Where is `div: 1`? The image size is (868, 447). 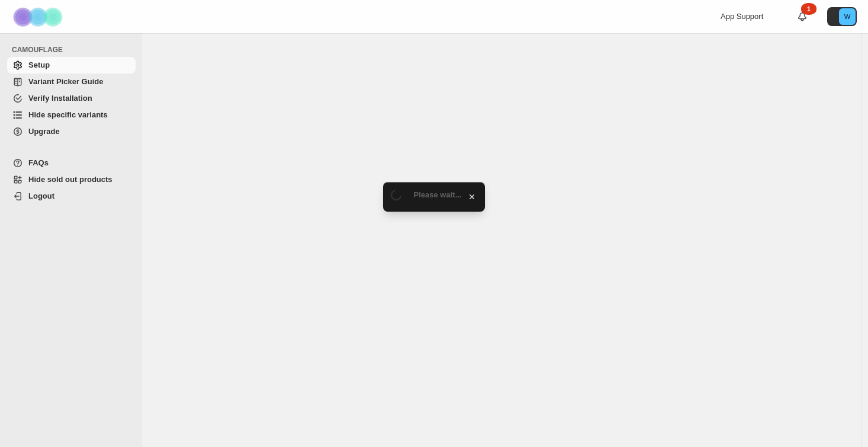 div: 1 is located at coordinates (808, 9).